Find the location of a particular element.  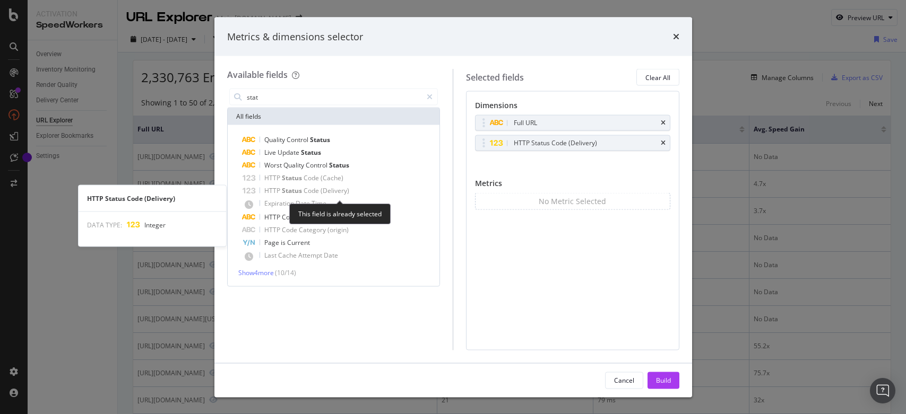

span: Attempt is located at coordinates (311, 255).